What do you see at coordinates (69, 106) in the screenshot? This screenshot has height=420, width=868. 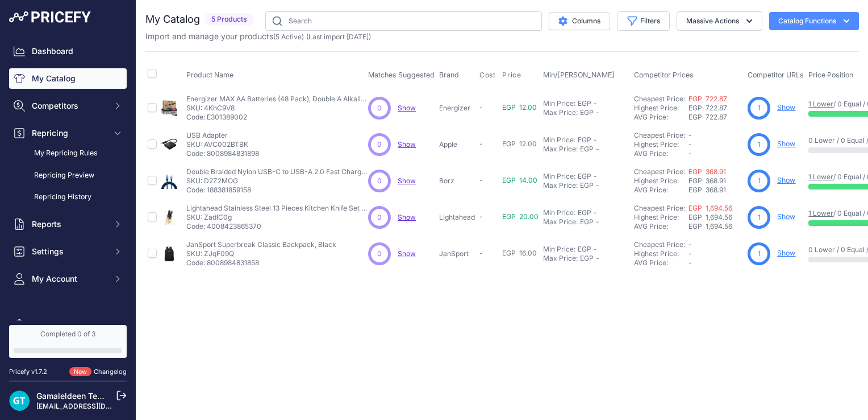 I see `span: Competitors` at bounding box center [69, 106].